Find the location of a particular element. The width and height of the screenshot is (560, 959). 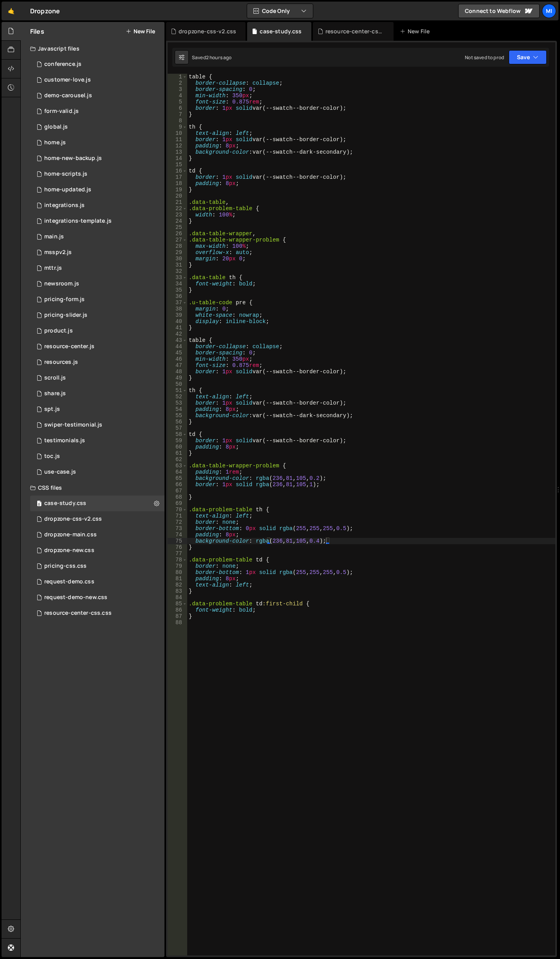

div: dropzone-css-v2.css is located at coordinates (207, 32).